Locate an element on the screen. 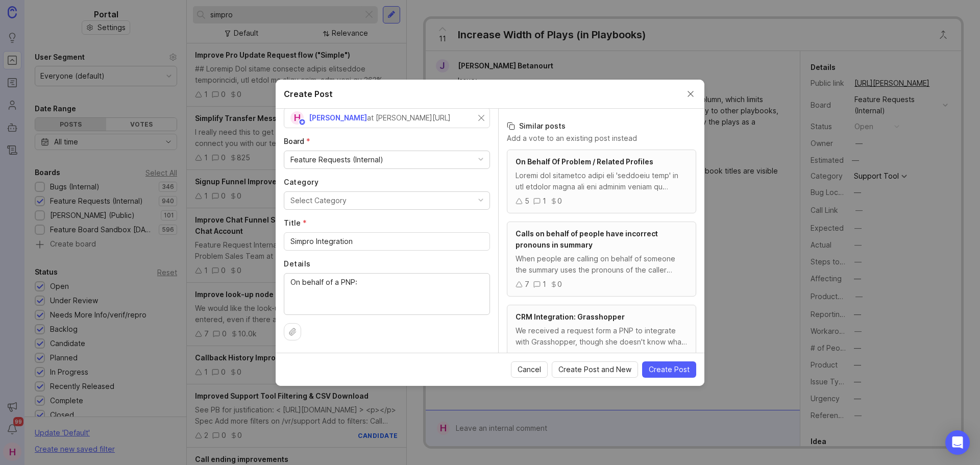 Image resolution: width=980 pixels, height=465 pixels. h2: Create Post is located at coordinates (308, 94).